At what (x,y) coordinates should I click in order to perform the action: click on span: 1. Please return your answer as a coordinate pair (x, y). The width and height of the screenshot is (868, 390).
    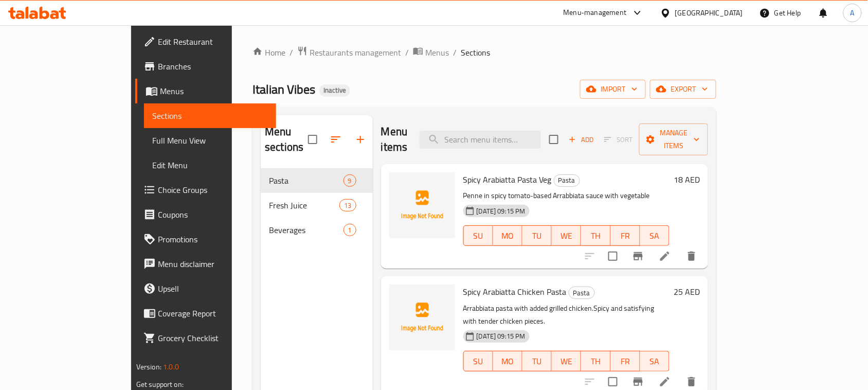
    Looking at the image, I should click on (350, 230).